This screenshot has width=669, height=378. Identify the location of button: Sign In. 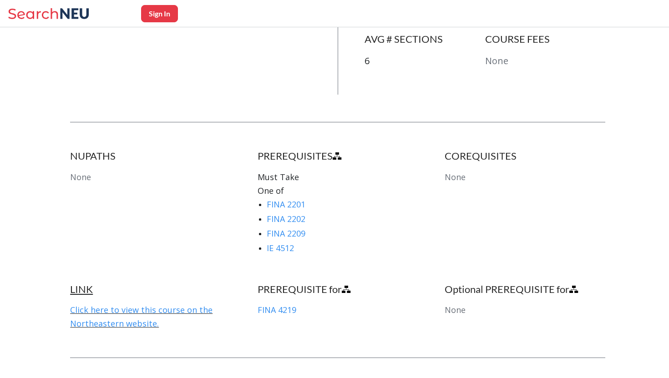
(159, 14).